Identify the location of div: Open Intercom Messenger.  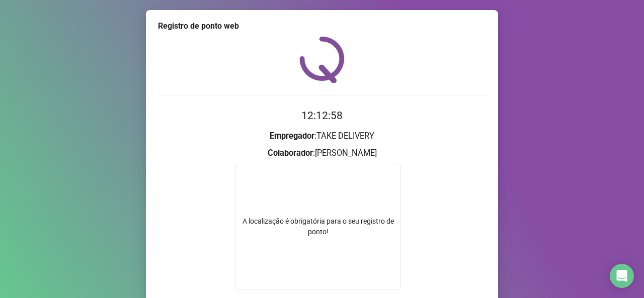
(622, 276).